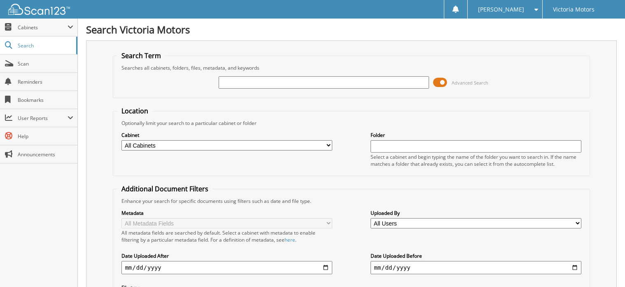 The width and height of the screenshot is (625, 287). What do you see at coordinates (226, 255) in the screenshot?
I see `label: Date Uploaded After` at bounding box center [226, 255].